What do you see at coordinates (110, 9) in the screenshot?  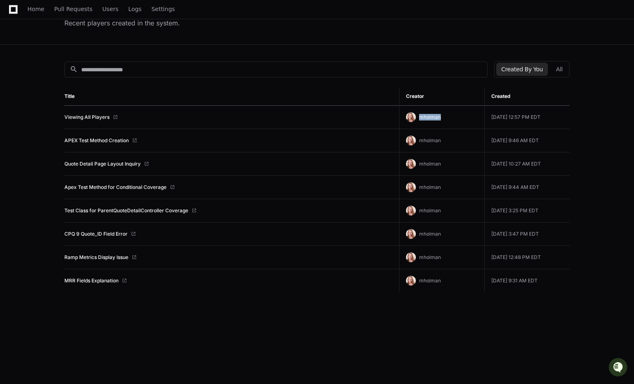 I see `span: Users` at bounding box center [110, 9].